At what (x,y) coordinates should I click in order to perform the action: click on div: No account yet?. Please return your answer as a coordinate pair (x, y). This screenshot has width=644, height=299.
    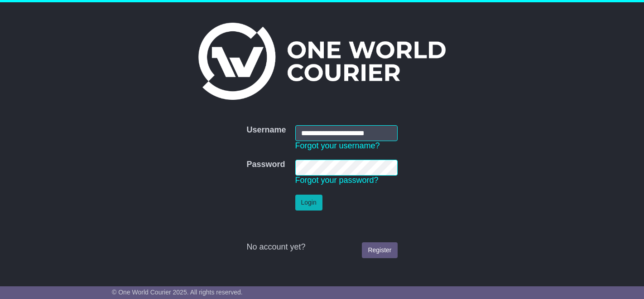
    Looking at the image, I should click on (321, 247).